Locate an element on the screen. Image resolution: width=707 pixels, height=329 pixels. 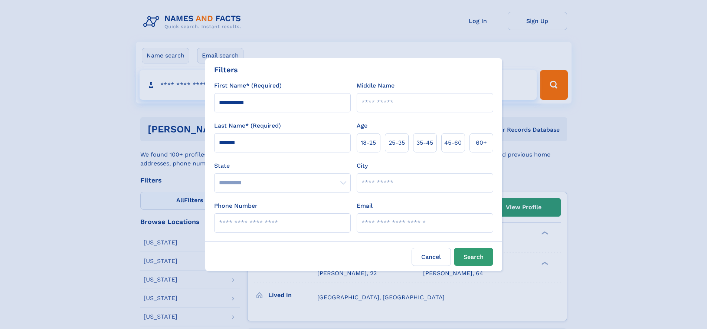
label: Age is located at coordinates (362, 126).